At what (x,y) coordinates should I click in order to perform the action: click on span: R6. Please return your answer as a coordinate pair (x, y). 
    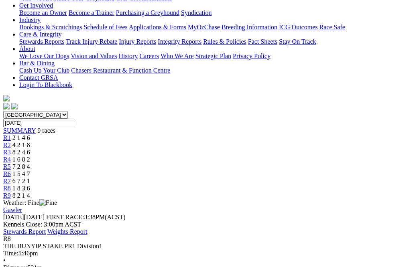
    Looking at the image, I should click on (7, 174).